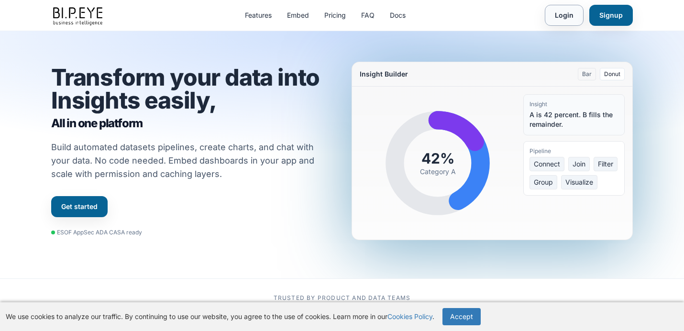 The image size is (684, 331). What do you see at coordinates (398, 15) in the screenshot?
I see `a: Docs` at bounding box center [398, 15].